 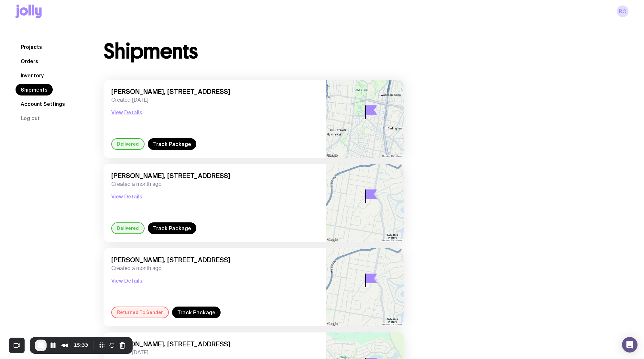 What do you see at coordinates (623, 11) in the screenshot?
I see `a: RO` at bounding box center [623, 11].